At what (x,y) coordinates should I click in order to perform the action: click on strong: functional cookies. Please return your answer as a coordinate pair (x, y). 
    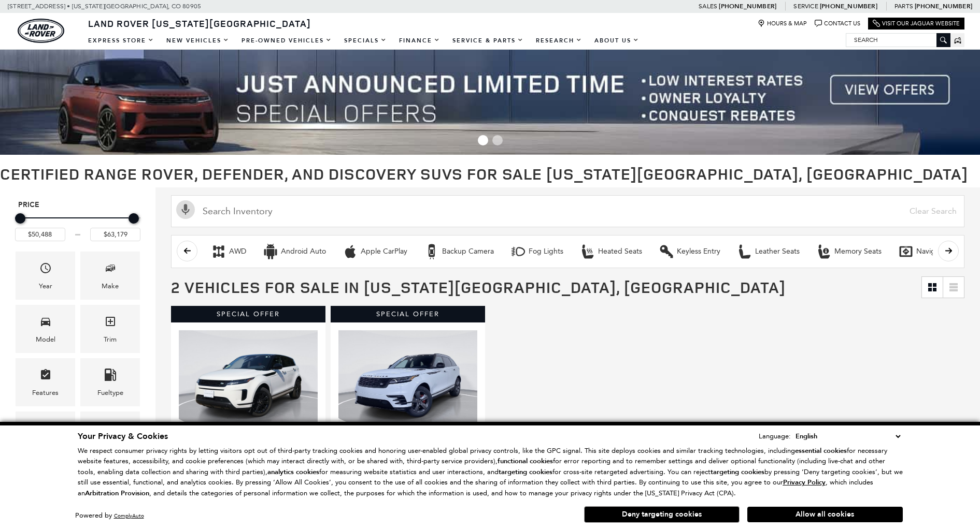
    Looking at the image, I should click on (525, 461).